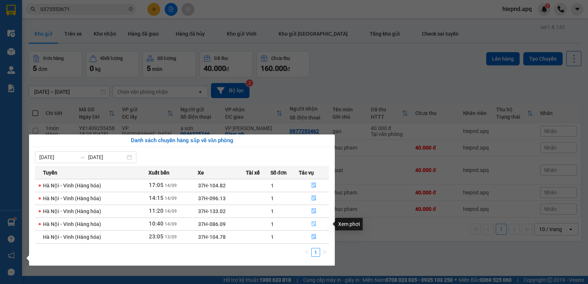 This screenshot has width=588, height=284. Describe the element at coordinates (60, 18) in the screenshot. I see `strong: CHUYỂN PHÁT NHANH AN PHÚ QUÝ` at that location.